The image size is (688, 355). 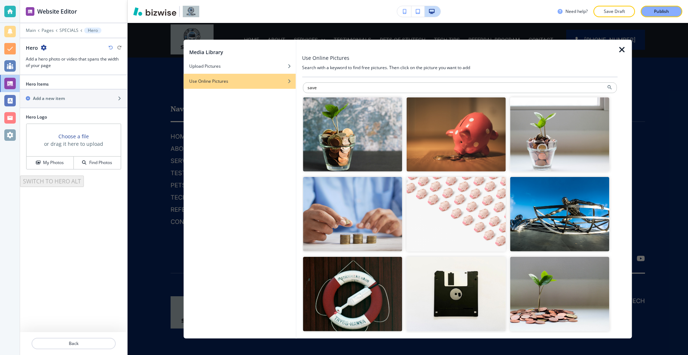 What do you see at coordinates (74, 62) in the screenshot?
I see `h3: Add a hero photo or video that spans the width of your page` at bounding box center [74, 62].